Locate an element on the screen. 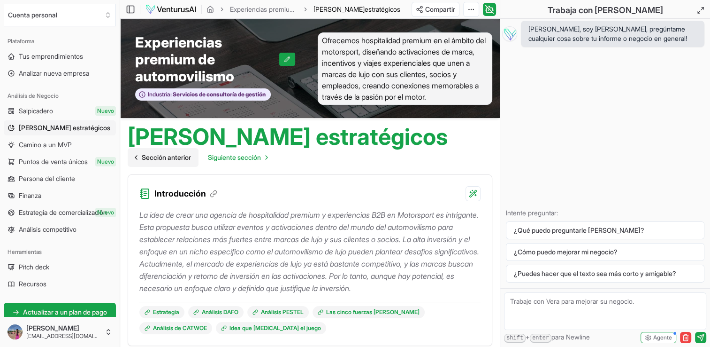 The width and height of the screenshot is (710, 347). font: Análisis PESTEL is located at coordinates (282, 312).